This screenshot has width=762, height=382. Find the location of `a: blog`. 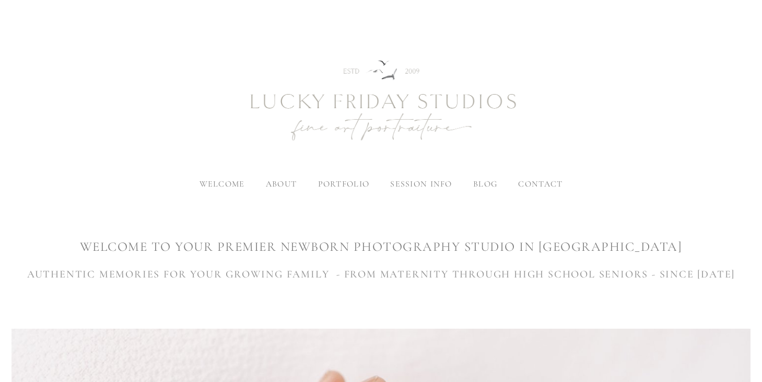

a: blog is located at coordinates (485, 184).